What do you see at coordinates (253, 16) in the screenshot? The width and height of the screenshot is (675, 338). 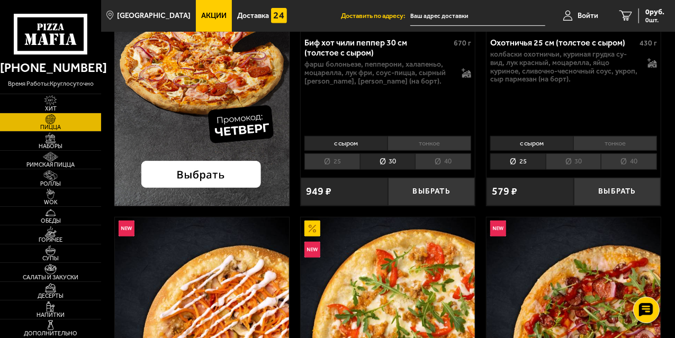 I see `span: Доставка` at bounding box center [253, 16].